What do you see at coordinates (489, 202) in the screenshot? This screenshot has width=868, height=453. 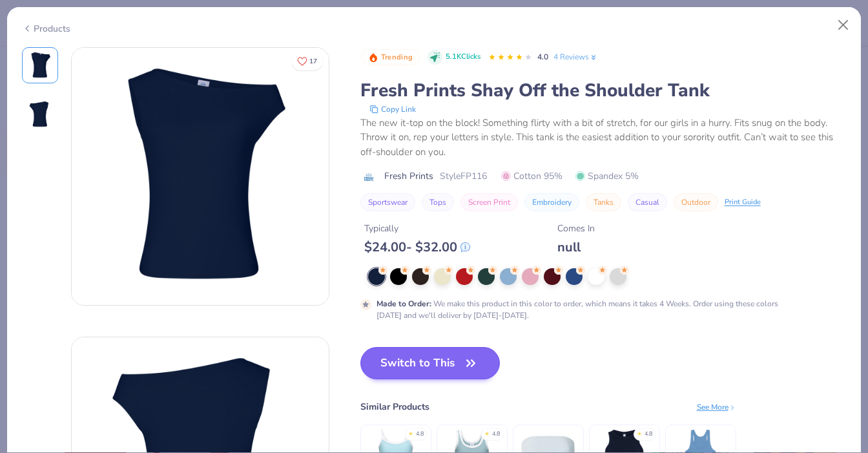 I see `button: Screen Print` at bounding box center [489, 202].